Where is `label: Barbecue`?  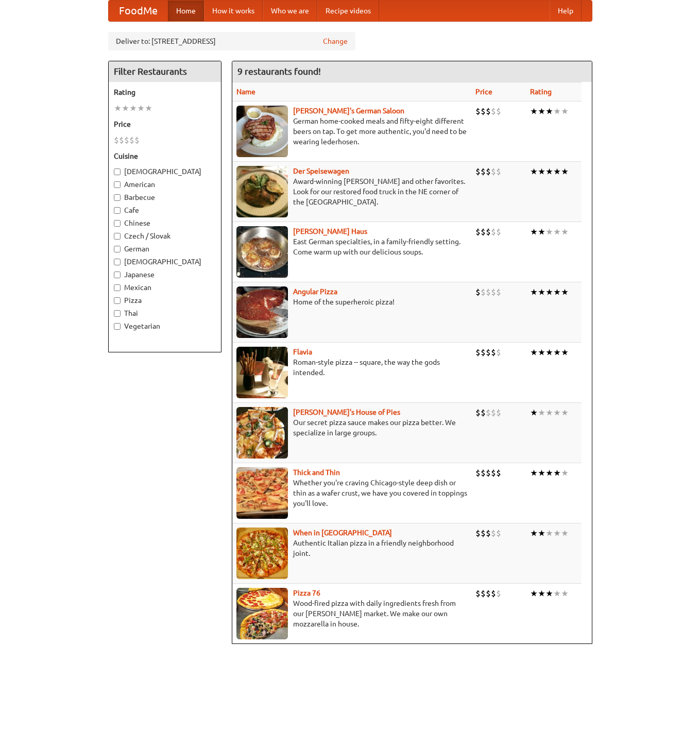 label: Barbecue is located at coordinates (164, 197).